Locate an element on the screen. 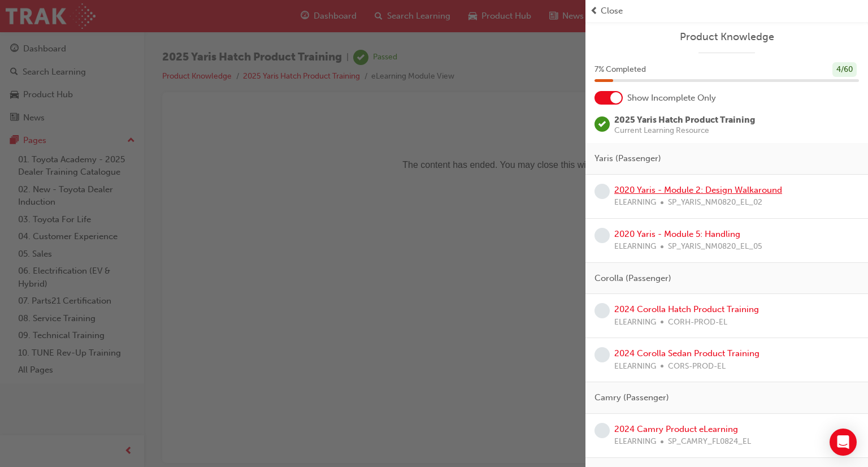 Image resolution: width=868 pixels, height=467 pixels. a: 2020 Yaris - Module 5: Handling is located at coordinates (677, 234).